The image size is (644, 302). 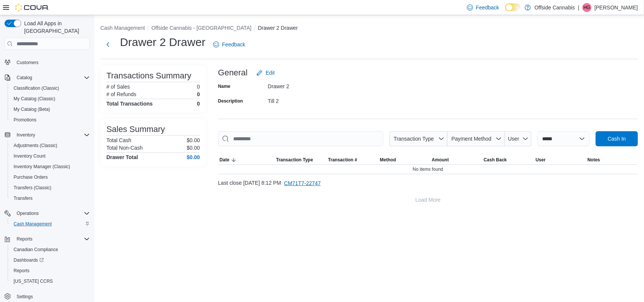 I want to click on span: Settings, so click(x=24, y=297).